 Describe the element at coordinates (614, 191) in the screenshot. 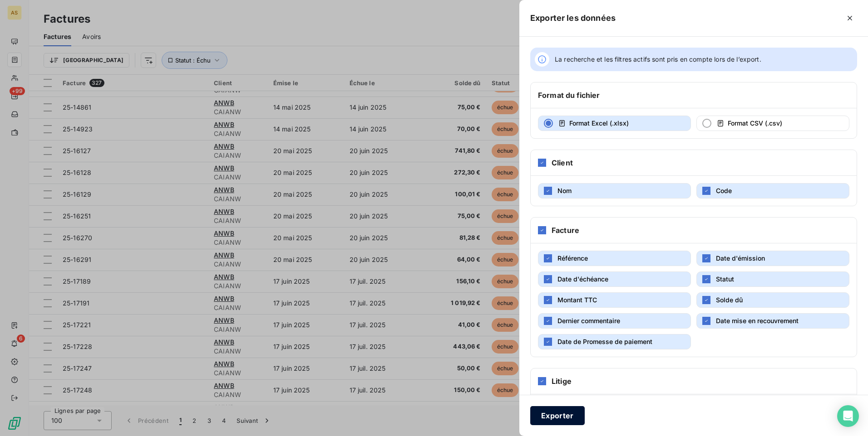

I see `button: Nom` at that location.